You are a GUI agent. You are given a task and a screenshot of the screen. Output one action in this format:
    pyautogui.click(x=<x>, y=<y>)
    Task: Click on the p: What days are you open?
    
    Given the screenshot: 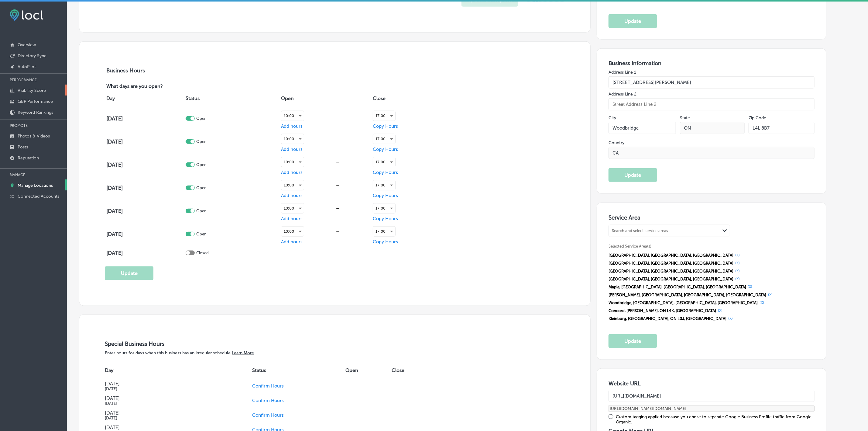 What is the action you would take?
    pyautogui.click(x=156, y=87)
    